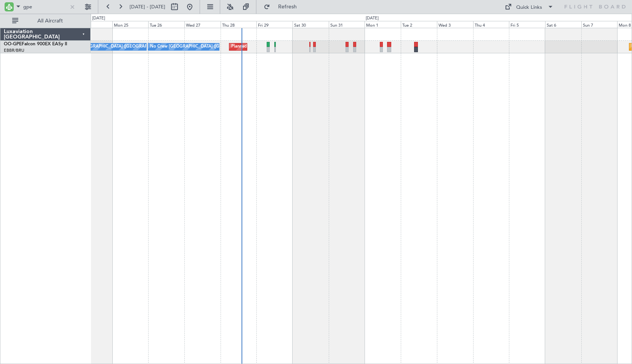 This screenshot has width=632, height=364. What do you see at coordinates (14, 50) in the screenshot?
I see `a: EBBR/BRU` at bounding box center [14, 50].